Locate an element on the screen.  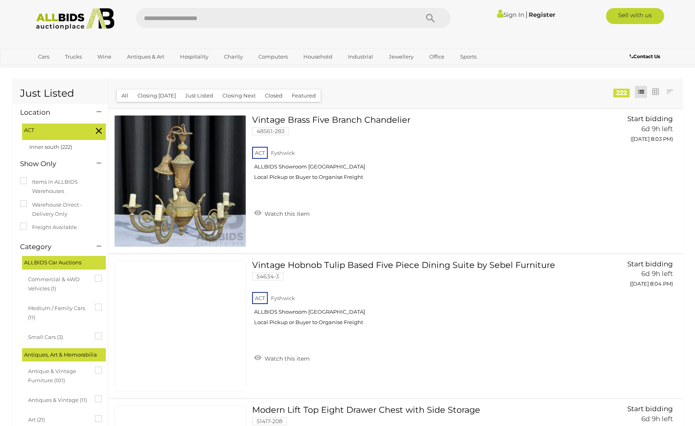
b: Contact Us is located at coordinates (645, 56).